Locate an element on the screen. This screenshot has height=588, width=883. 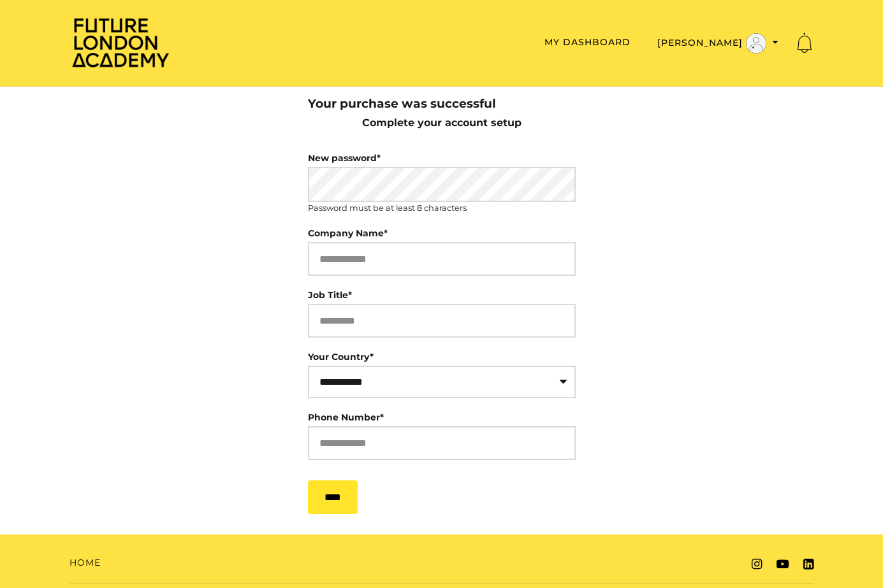
label: Your Country* is located at coordinates (340, 357).